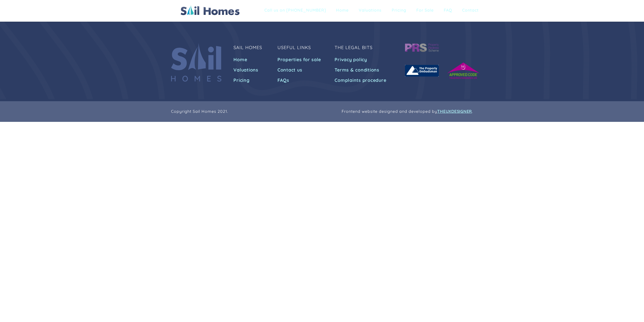 The height and width of the screenshot is (322, 644). Describe the element at coordinates (455, 111) in the screenshot. I see `a: THEUXDESIGNER` at that location.